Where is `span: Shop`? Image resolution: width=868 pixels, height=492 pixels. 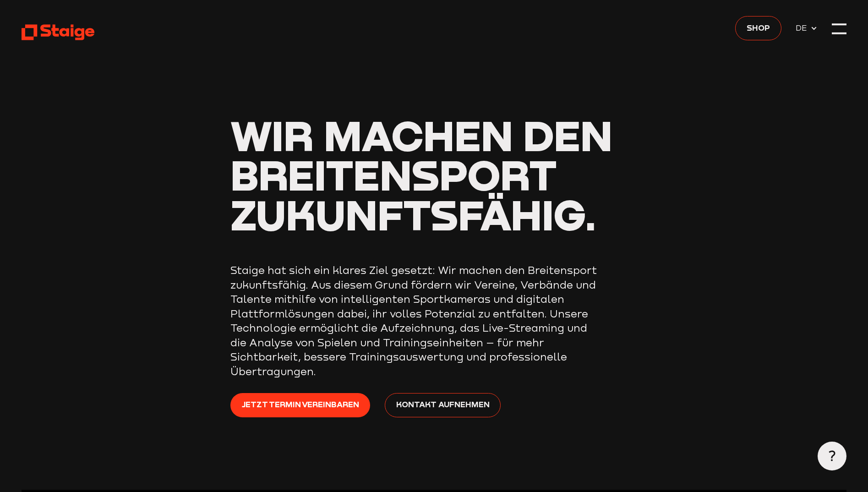
span: Shop is located at coordinates (758, 27).